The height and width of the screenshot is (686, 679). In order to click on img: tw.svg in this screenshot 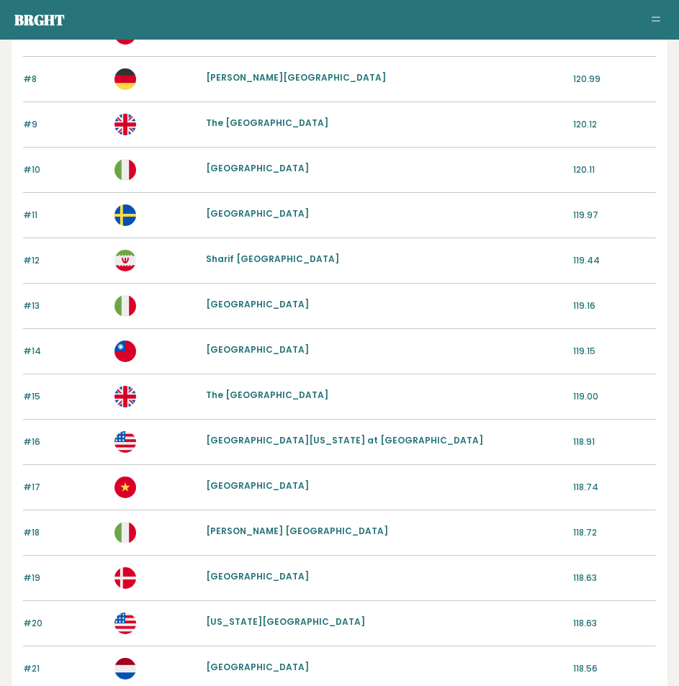, I will do `click(125, 351)`.